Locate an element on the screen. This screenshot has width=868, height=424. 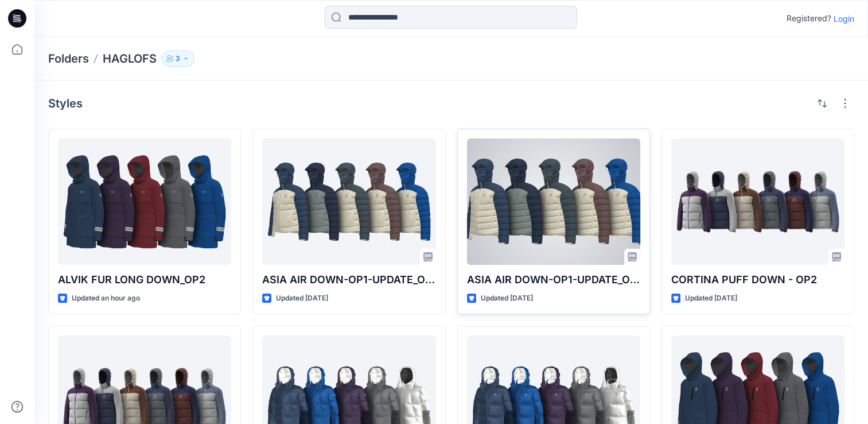
a: ASIA AIR DOWN-OP1-UPDATE_OP1 is located at coordinates (553, 201).